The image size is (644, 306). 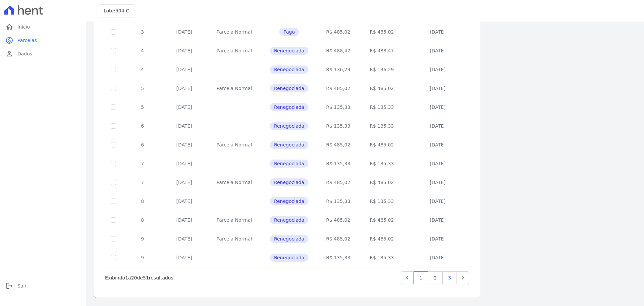 What do you see at coordinates (146, 278) in the screenshot?
I see `span: 51` at bounding box center [146, 278].